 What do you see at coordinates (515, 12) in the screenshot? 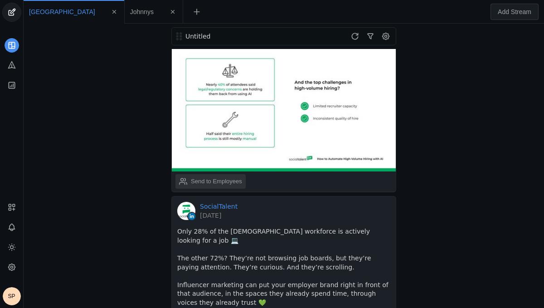
I see `span: Add Stream` at bounding box center [515, 12].